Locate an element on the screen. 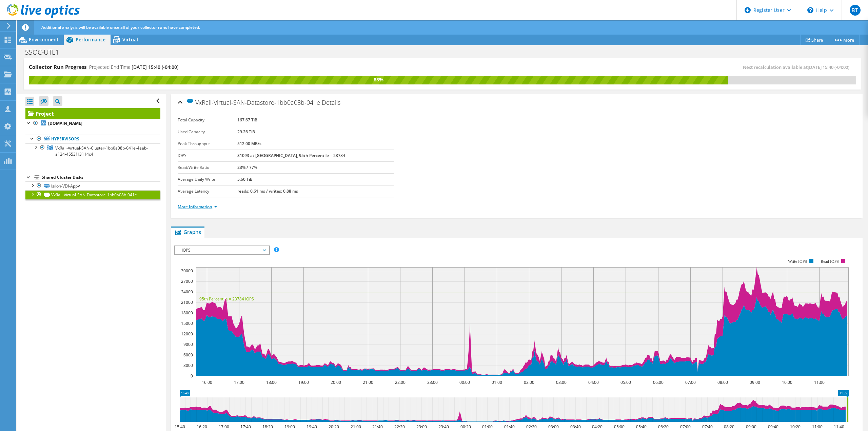 The width and height of the screenshot is (868, 431). text: 04:20 is located at coordinates (597, 427).